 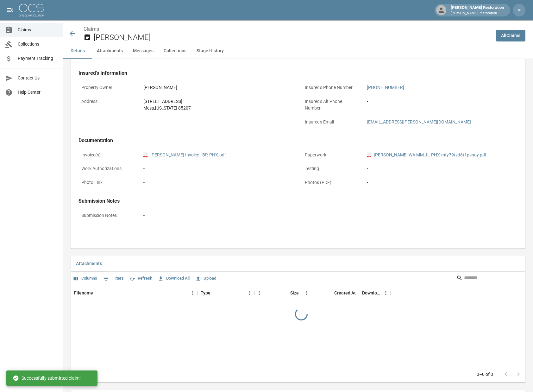 What do you see at coordinates (298, 73) in the screenshot?
I see `h4: Insured's Information` at bounding box center [298, 73].